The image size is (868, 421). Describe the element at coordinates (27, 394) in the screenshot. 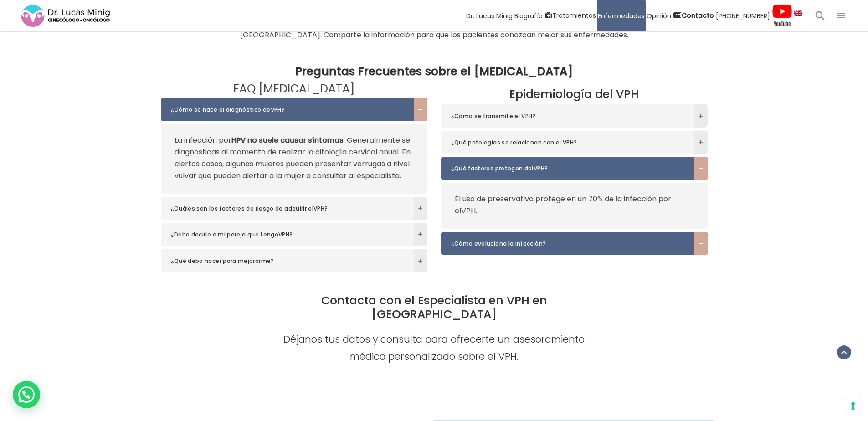

I see `div: WhatsApp contact` at that location.